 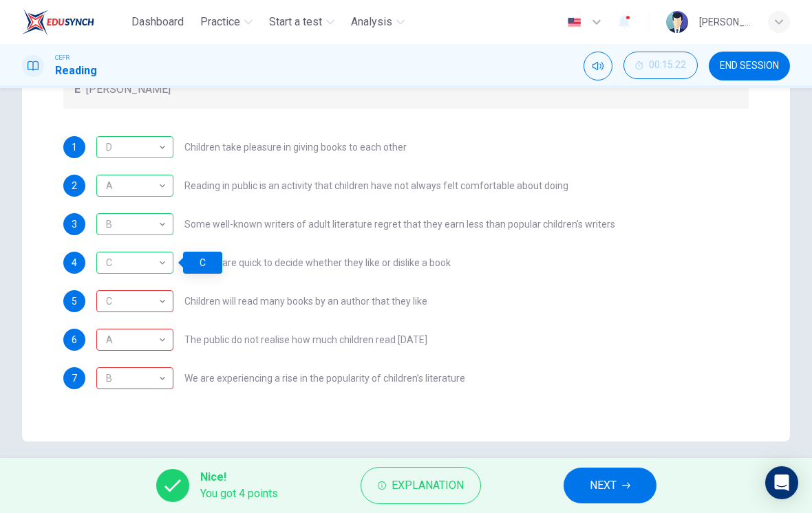 What do you see at coordinates (574, 22) in the screenshot?
I see `img: en` at bounding box center [574, 22].